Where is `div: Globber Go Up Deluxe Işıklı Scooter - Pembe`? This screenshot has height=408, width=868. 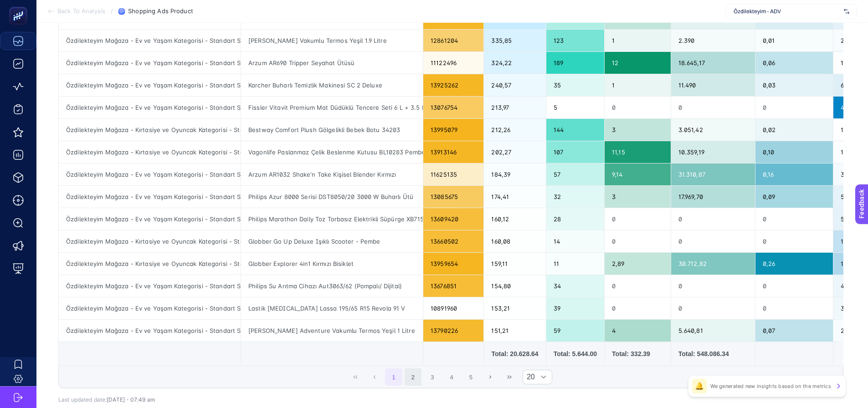
div: Globber Go Up Deluxe Işıklı Scooter - Pembe is located at coordinates (332, 242).